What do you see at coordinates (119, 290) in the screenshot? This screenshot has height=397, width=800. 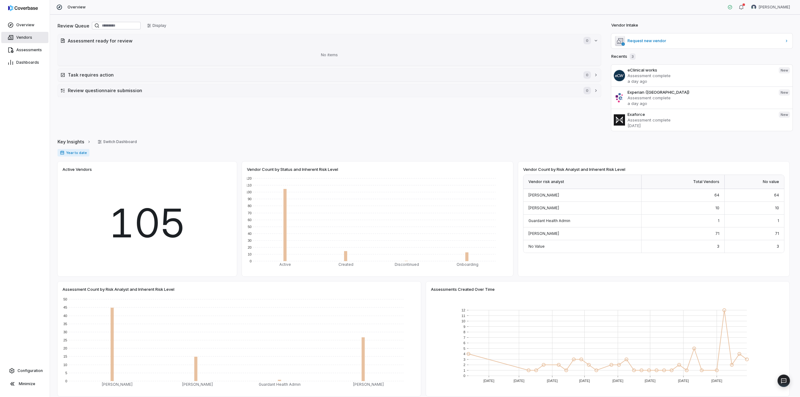 I see `span: Assessment Count by Risk Analyst and Inherent Risk Level` at bounding box center [119, 290].